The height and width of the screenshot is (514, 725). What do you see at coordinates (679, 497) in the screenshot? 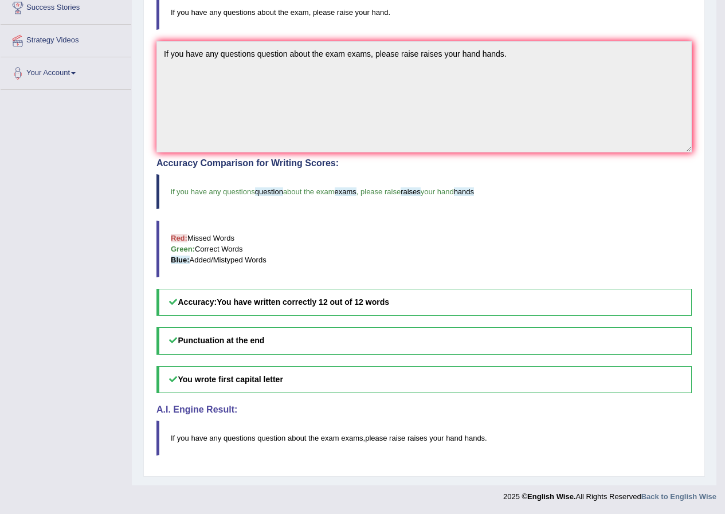
I see `strong: Back to English Wise` at bounding box center [679, 497].